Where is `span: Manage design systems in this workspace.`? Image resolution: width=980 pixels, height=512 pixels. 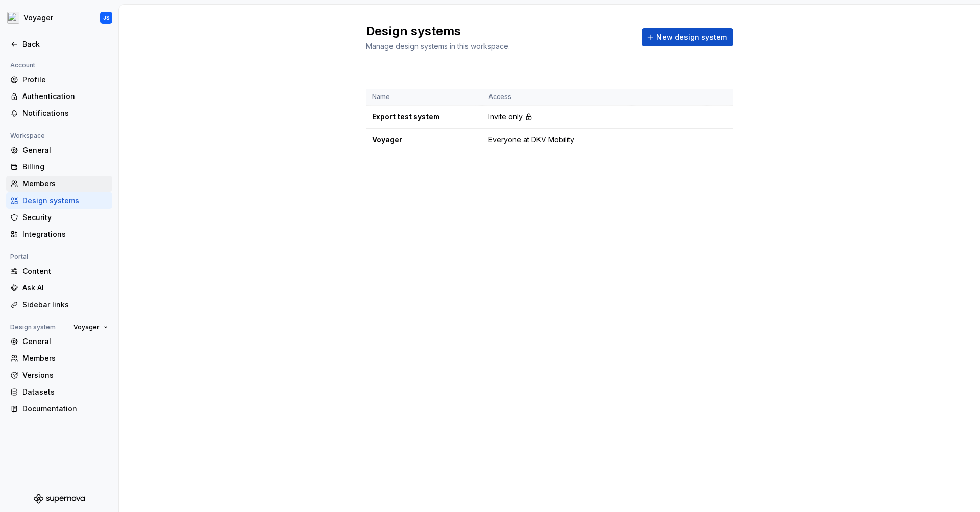 span: Manage design systems in this workspace. is located at coordinates (438, 46).